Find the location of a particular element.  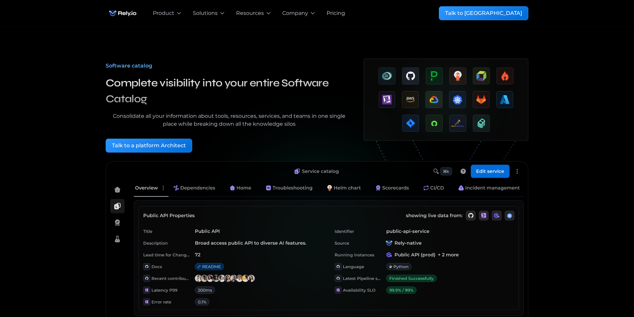

a: home is located at coordinates (123, 13).